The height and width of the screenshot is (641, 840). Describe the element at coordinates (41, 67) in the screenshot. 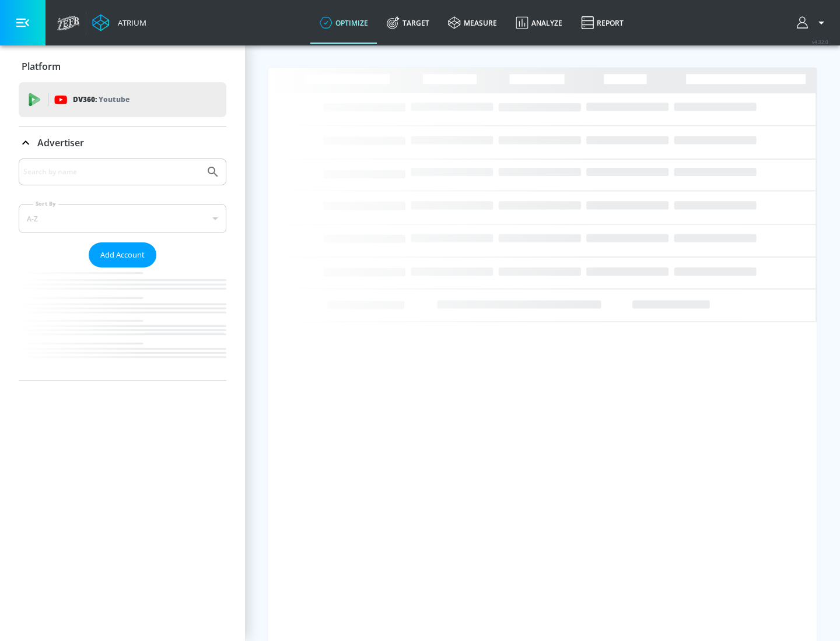

I see `p: Platform` at that location.